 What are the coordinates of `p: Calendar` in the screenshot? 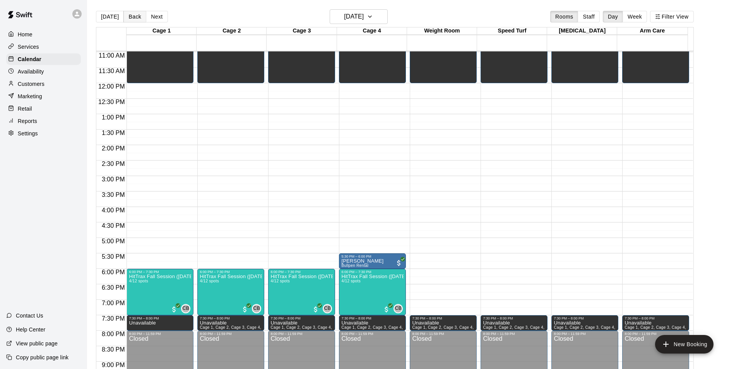 It's located at (29, 59).